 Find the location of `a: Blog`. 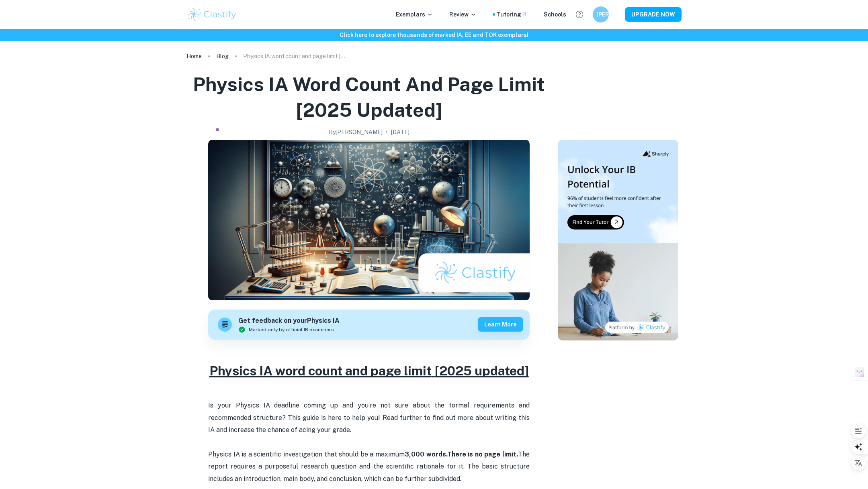

a: Blog is located at coordinates (222, 56).